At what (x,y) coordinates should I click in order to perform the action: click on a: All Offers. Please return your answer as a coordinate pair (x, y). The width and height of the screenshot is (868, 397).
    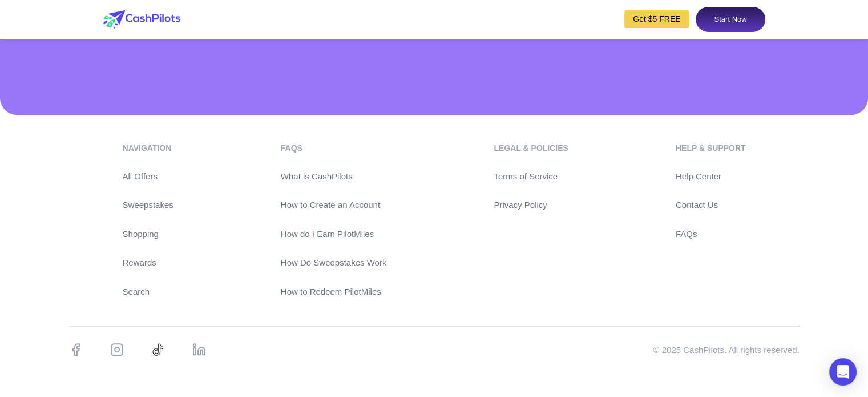
    Looking at the image, I should click on (148, 177).